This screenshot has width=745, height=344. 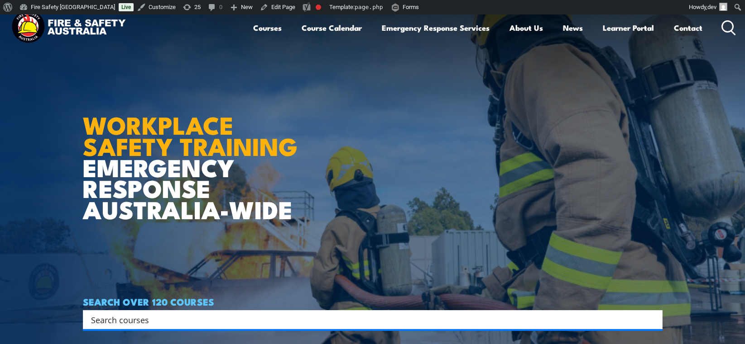 What do you see at coordinates (368, 7) in the screenshot?
I see `span: page.php` at bounding box center [368, 7].